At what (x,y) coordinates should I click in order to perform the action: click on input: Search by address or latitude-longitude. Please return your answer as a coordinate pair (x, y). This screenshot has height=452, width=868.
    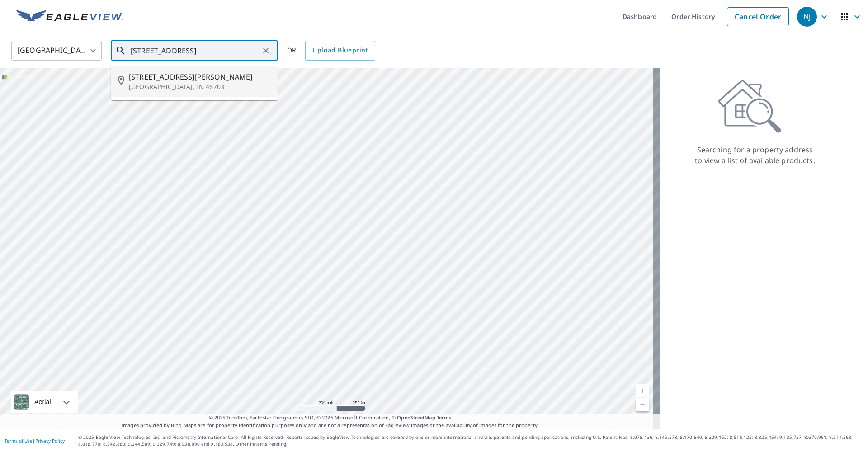
    Looking at the image, I should click on (195, 50).